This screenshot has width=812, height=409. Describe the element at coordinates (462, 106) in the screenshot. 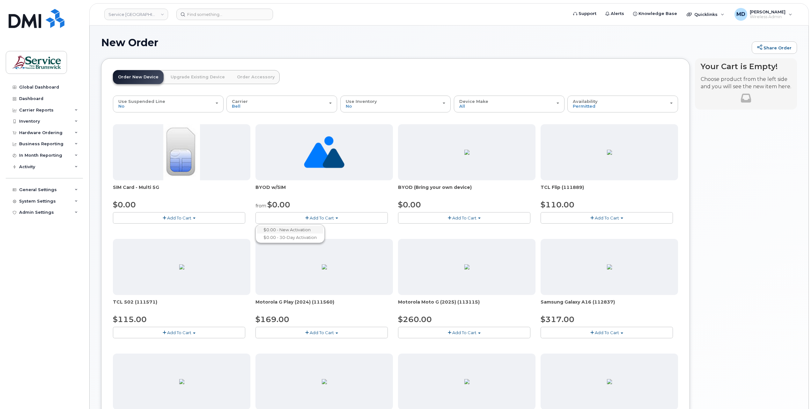

I see `span: All` at that location.